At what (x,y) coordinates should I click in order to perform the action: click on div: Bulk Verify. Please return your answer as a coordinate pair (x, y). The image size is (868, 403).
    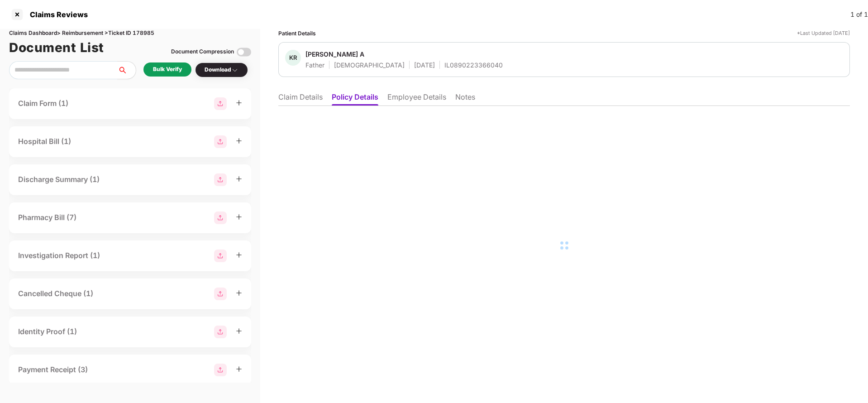
    Looking at the image, I should click on (167, 69).